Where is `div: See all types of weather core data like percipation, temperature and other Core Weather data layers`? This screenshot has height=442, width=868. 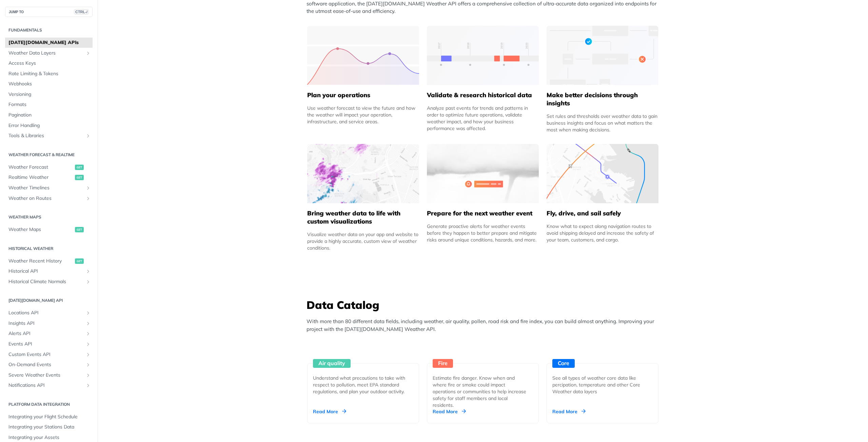
div: See all types of weather core data like percipation, temperature and other Core Weather data layers is located at coordinates (599, 385).